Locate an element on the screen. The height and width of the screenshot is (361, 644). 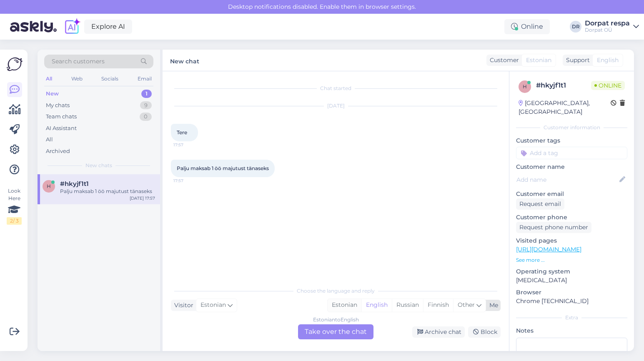
img: explore-ai is located at coordinates (72, 26).